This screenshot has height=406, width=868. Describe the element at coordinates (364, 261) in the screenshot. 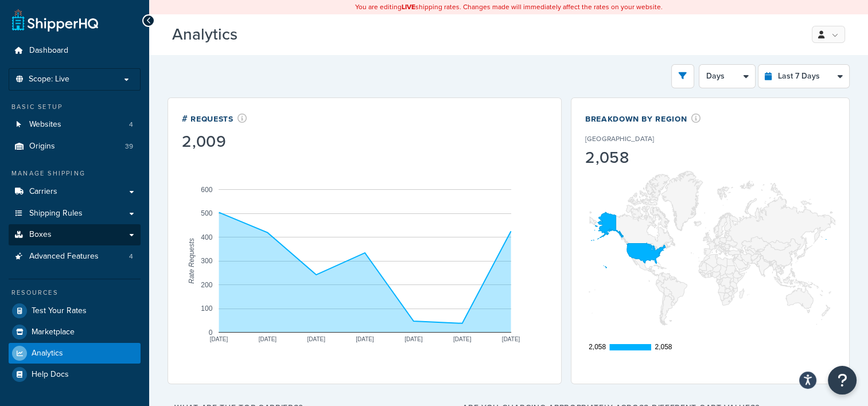

I see `div: A chart.` at that location.